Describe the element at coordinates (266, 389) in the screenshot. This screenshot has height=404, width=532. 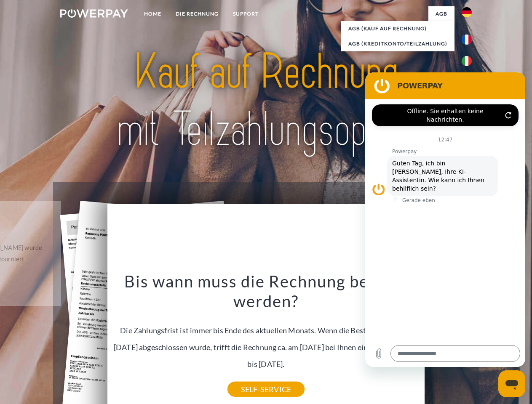
I see `a: SELF-SERVICE` at that location.